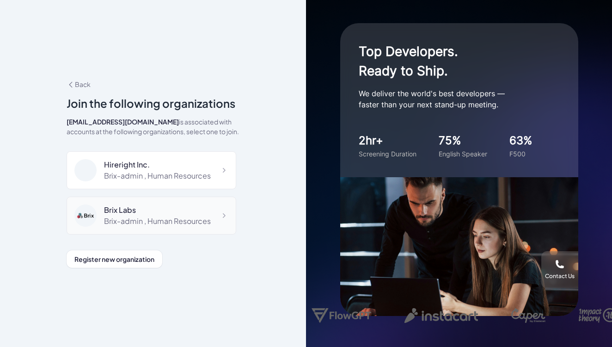 This screenshot has width=612, height=347. I want to click on span: Back, so click(79, 84).